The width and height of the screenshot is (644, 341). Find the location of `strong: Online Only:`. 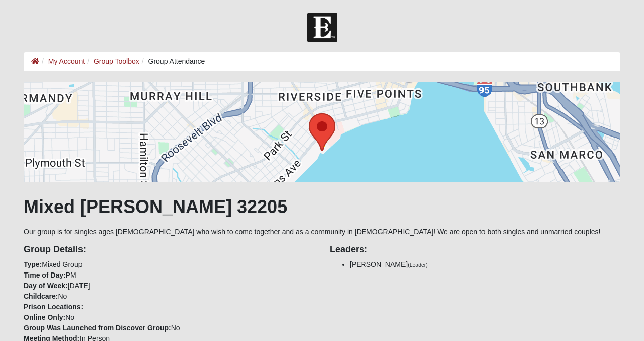

strong: Online Only: is located at coordinates (44, 317).